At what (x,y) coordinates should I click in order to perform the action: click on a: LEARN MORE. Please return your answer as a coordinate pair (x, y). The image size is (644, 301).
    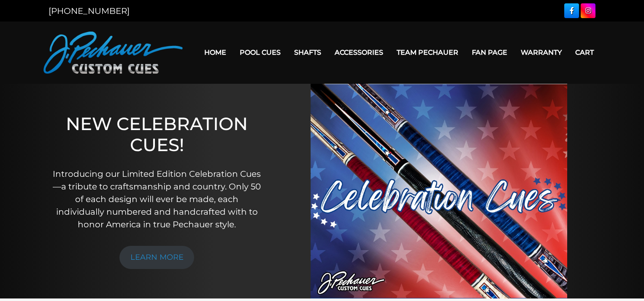
    Looking at the image, I should click on (157, 258).